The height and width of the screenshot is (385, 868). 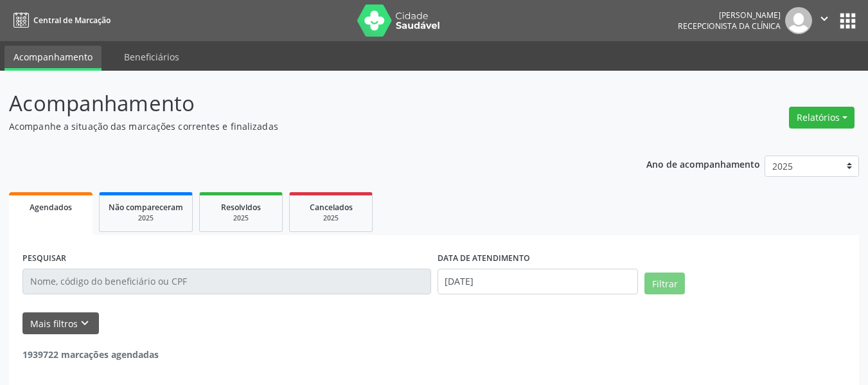 I want to click on a: Beneficiários, so click(x=151, y=57).